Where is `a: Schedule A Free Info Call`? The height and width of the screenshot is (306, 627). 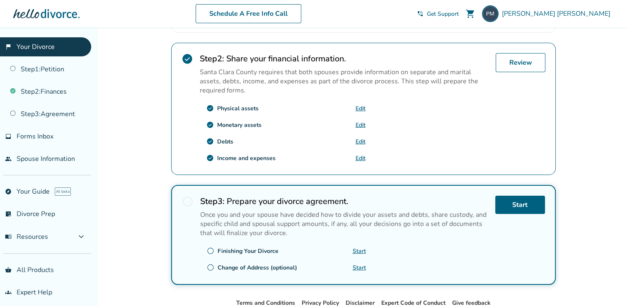
a: Schedule A Free Info Call is located at coordinates (248, 14).